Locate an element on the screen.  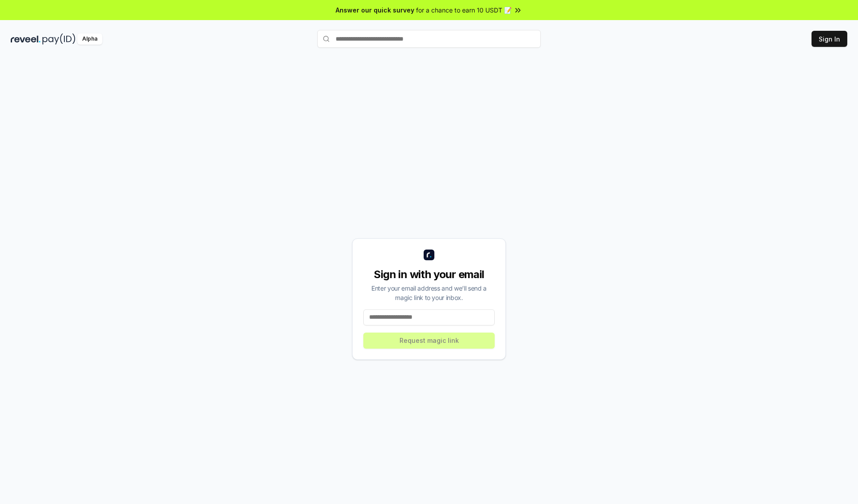
div: Alpha is located at coordinates (90, 39).